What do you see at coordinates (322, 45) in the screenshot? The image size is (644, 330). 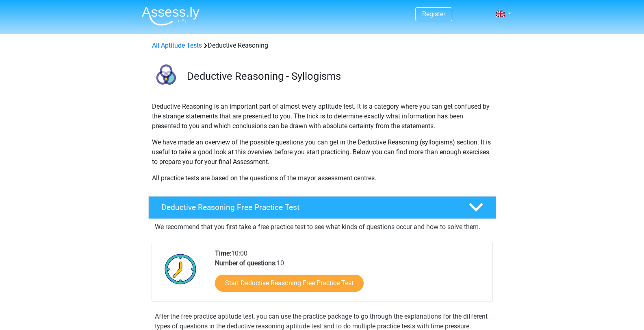 I see `div: Deductive Reasoning` at bounding box center [322, 45].